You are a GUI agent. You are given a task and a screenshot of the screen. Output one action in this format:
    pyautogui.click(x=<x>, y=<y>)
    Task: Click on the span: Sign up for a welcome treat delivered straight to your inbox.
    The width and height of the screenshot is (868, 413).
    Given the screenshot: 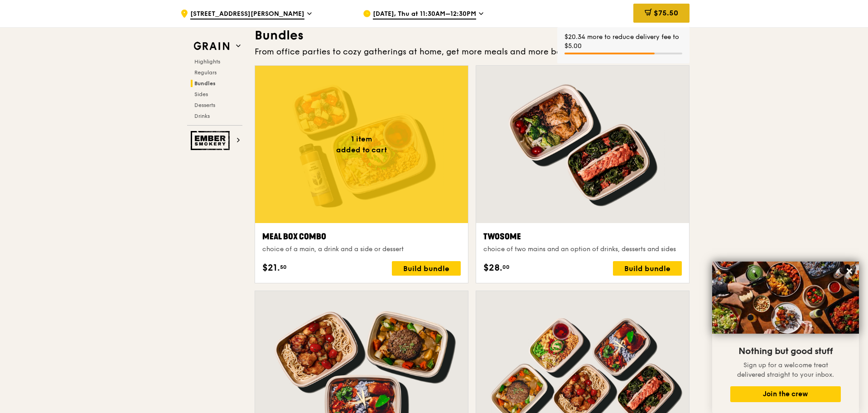 What is the action you would take?
    pyautogui.click(x=785, y=370)
    